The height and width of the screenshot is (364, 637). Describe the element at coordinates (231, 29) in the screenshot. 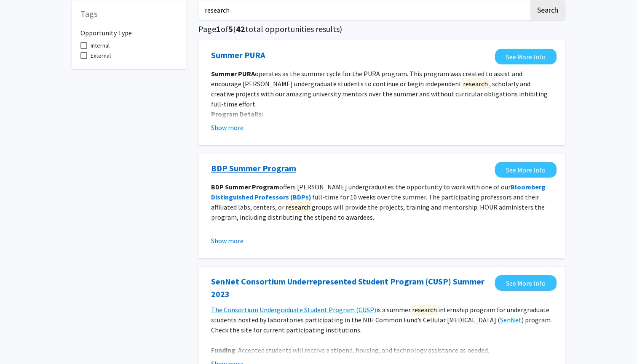

I see `span: 5` at that location.